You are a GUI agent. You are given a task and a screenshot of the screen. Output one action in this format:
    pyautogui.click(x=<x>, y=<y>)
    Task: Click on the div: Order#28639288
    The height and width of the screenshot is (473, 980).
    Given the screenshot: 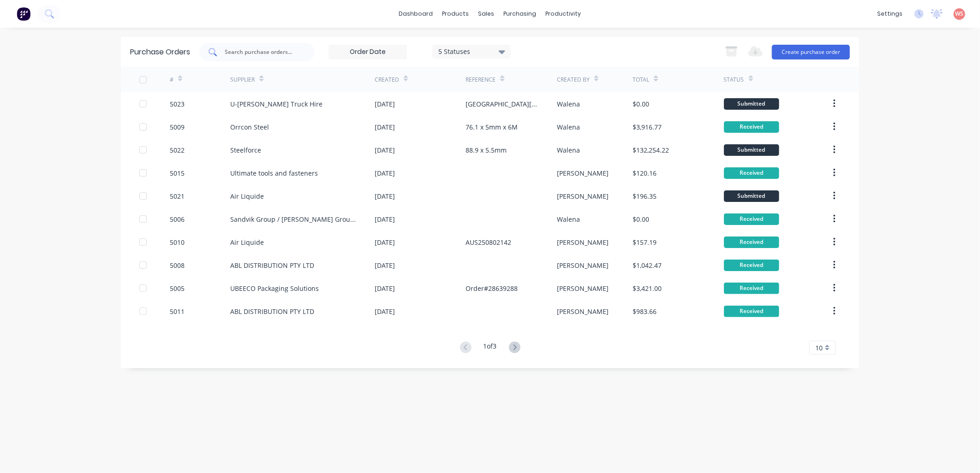 What is the action you would take?
    pyautogui.click(x=491, y=288)
    